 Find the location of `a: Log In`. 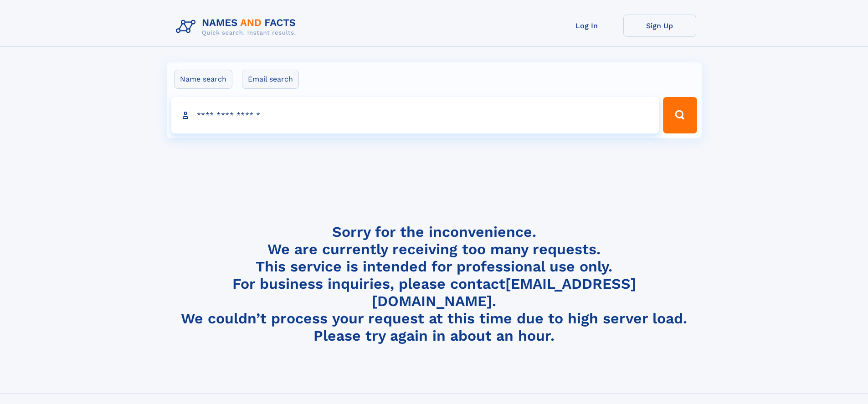

a: Log In is located at coordinates (587, 25).